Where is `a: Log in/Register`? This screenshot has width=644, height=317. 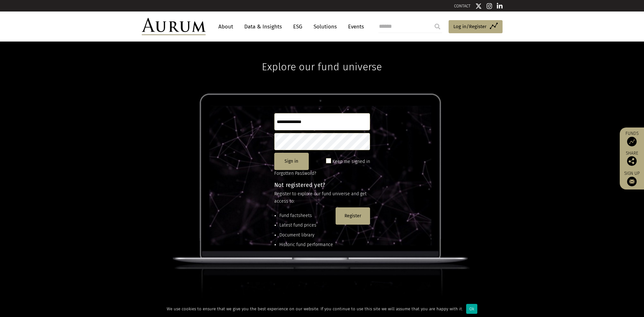
a: Log in/Register is located at coordinates (475, 27).